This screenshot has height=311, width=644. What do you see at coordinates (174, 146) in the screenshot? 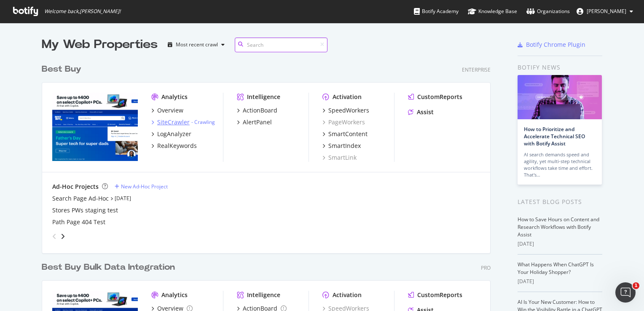
I see `a: RealKeywords` at bounding box center [174, 146].